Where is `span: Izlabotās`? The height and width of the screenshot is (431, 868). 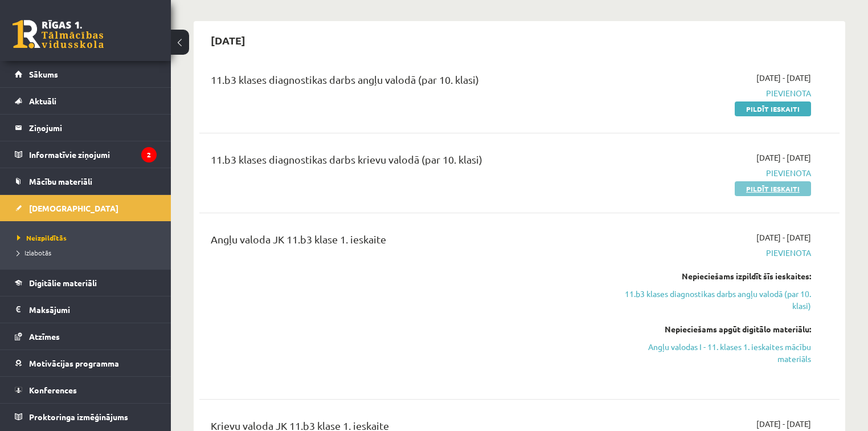 span: Izlabotās is located at coordinates (34, 252).